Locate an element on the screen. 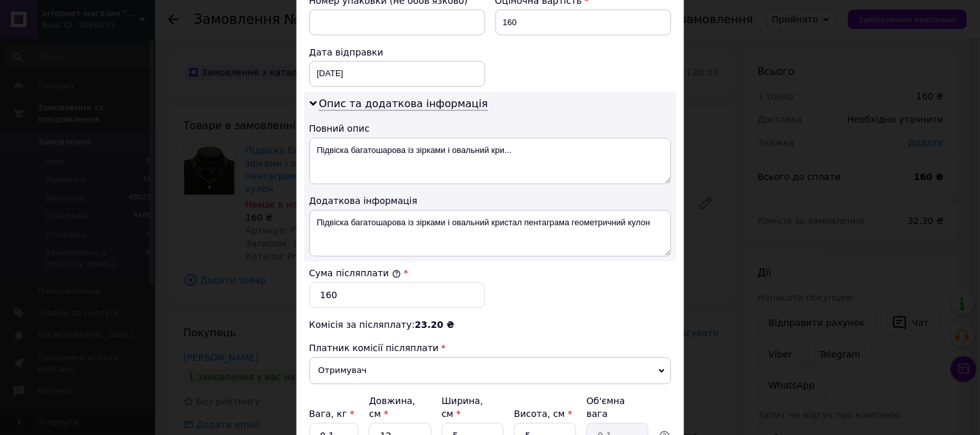  label: Сума післяплати is located at coordinates (355, 273).